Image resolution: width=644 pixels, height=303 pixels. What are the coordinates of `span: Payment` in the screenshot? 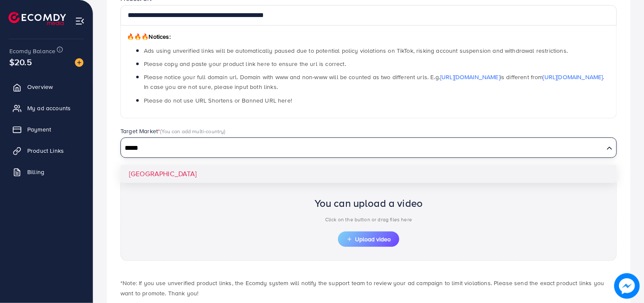 It's located at (39, 129).